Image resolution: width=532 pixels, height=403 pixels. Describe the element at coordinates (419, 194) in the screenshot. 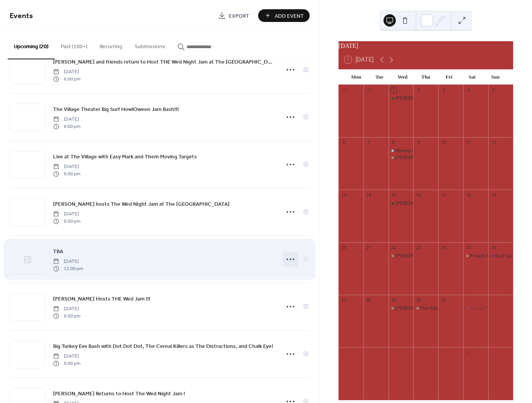

I see `div: 16` at that location.